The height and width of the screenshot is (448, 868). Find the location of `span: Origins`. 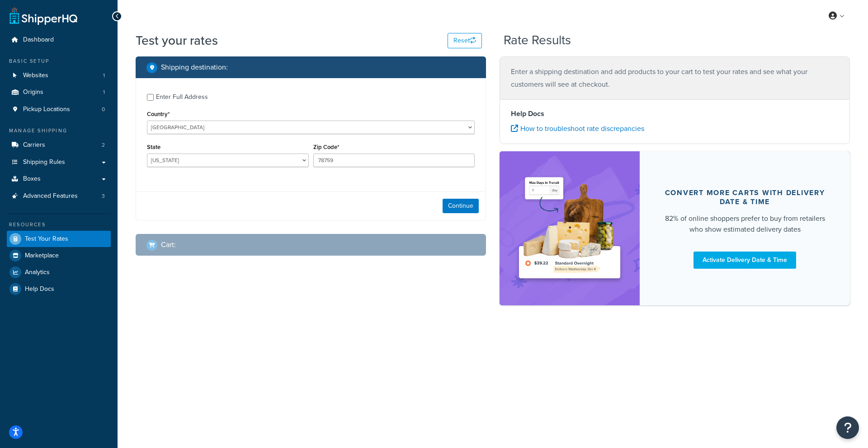

span: Origins is located at coordinates (33, 92).